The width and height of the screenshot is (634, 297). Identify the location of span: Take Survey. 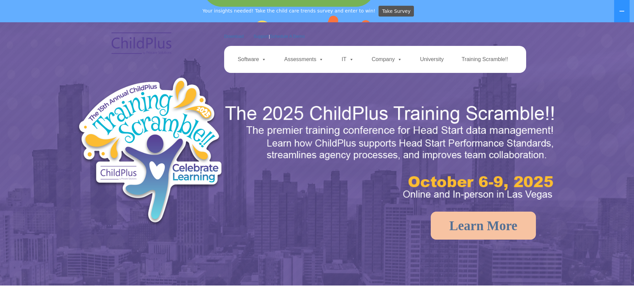
(396, 11).